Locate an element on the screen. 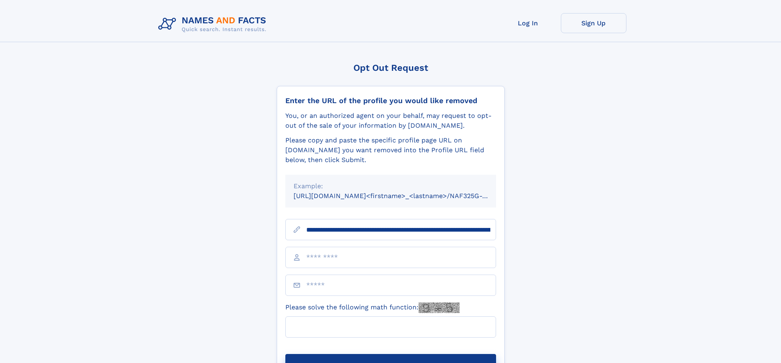 The height and width of the screenshot is (363, 781). div: Opt Out Request is located at coordinates (390, 68).